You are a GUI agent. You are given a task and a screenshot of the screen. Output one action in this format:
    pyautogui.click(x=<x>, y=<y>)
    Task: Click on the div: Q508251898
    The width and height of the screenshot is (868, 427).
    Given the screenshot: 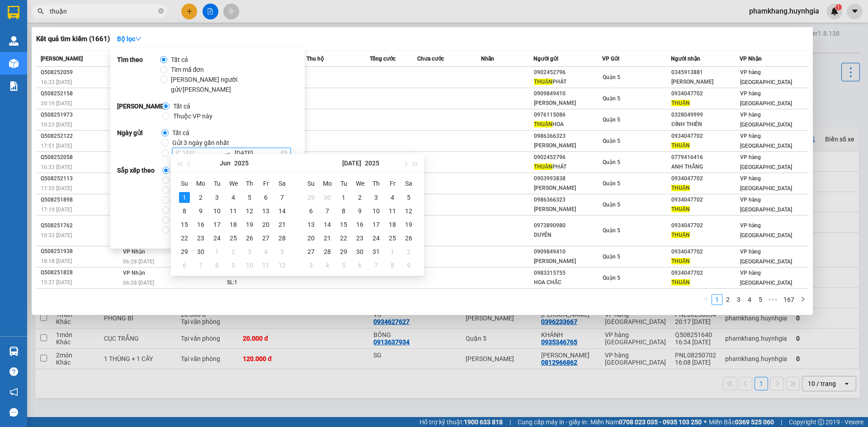 What is the action you would take?
    pyautogui.click(x=80, y=200)
    